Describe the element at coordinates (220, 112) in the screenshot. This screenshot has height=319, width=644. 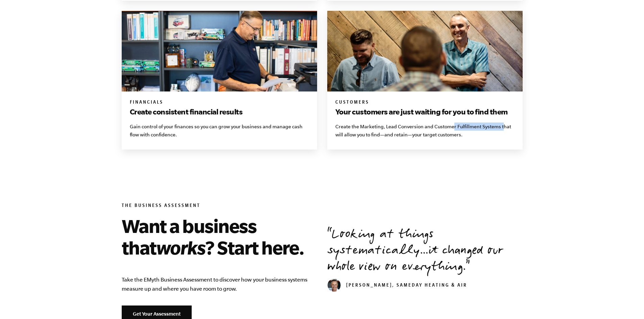
I see `h3: Create consistent financial results` at that location.